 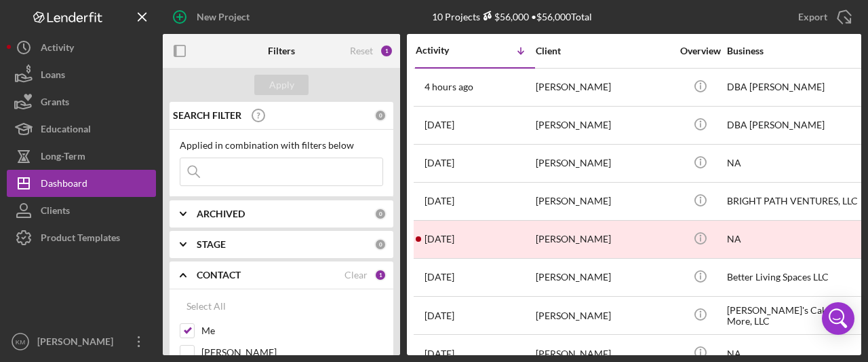 I want to click on button: Activity, so click(x=81, y=47).